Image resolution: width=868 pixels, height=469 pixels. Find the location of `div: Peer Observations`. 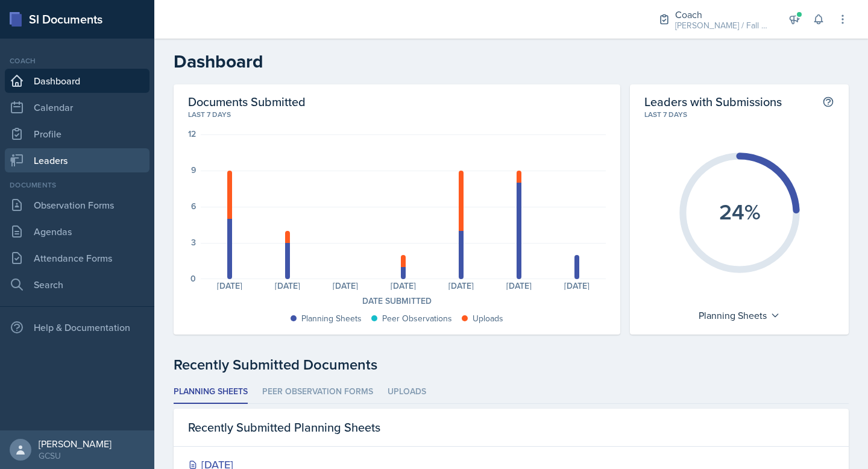

div: Peer Observations is located at coordinates (417, 319).